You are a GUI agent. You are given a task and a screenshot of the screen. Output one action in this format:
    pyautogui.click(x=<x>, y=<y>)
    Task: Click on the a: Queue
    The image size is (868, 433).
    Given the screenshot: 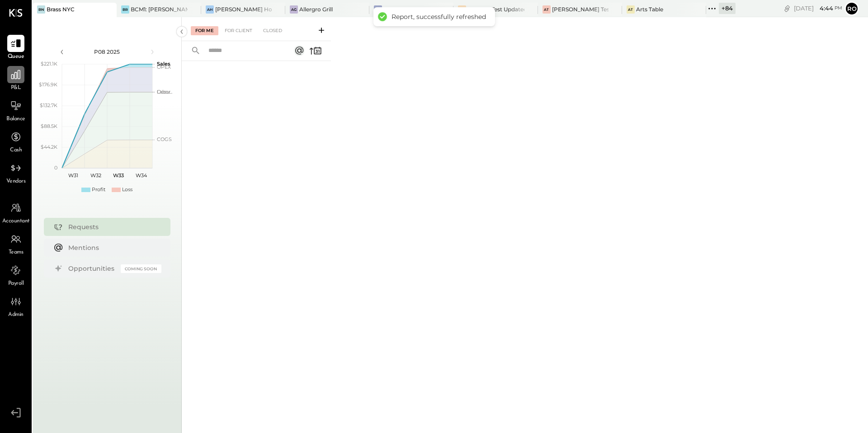 What is the action you would take?
    pyautogui.click(x=16, y=48)
    